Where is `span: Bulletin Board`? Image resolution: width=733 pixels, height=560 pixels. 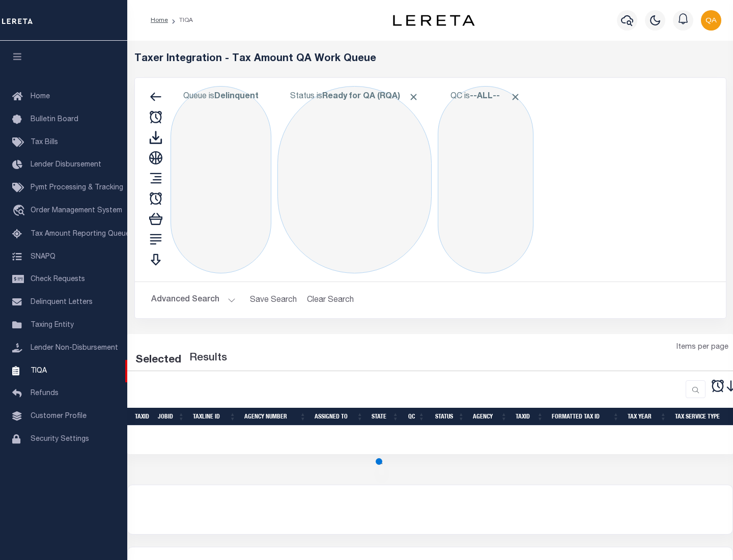
span: Bulletin Board is located at coordinates (55, 120).